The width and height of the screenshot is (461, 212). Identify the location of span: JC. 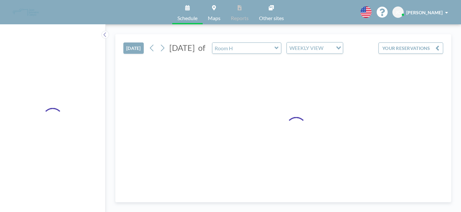
(398, 12).